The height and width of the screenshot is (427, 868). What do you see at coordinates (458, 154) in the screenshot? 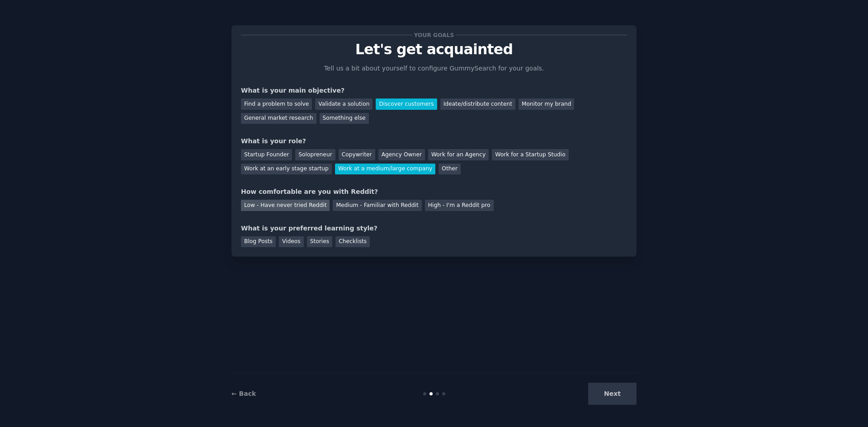
I see `div: Work for an Agency` at bounding box center [458, 154].